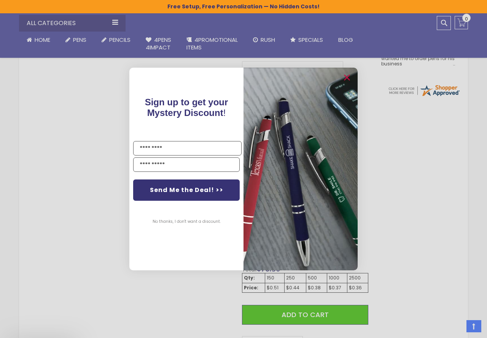 The width and height of the screenshot is (487, 338). I want to click on img: pop-up-image, so click(301, 169).